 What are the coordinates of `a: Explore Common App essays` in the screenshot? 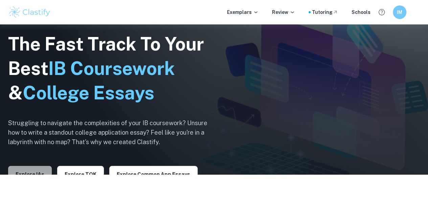 It's located at (153, 173).